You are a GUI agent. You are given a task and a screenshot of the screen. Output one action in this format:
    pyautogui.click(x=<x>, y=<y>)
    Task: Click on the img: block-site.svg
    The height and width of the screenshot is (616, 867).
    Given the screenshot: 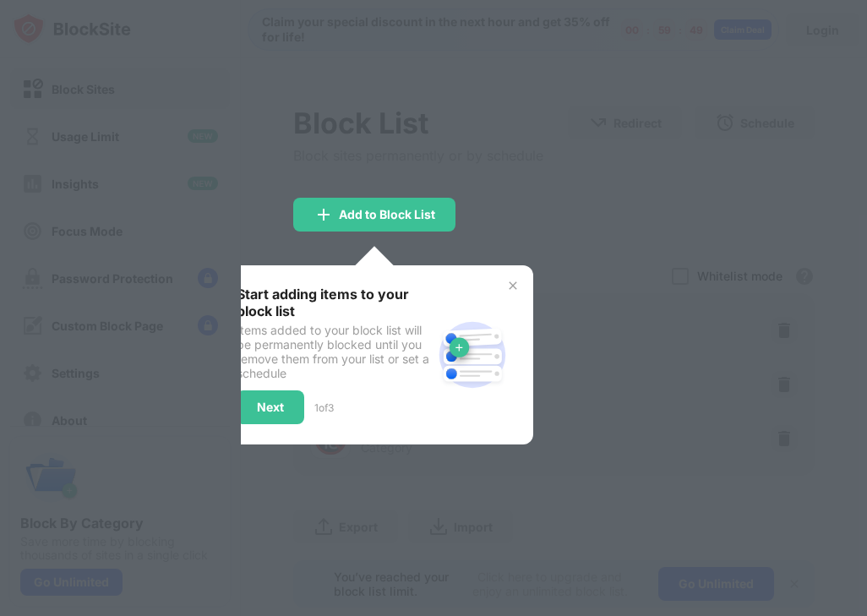 What is the action you would take?
    pyautogui.click(x=472, y=355)
    